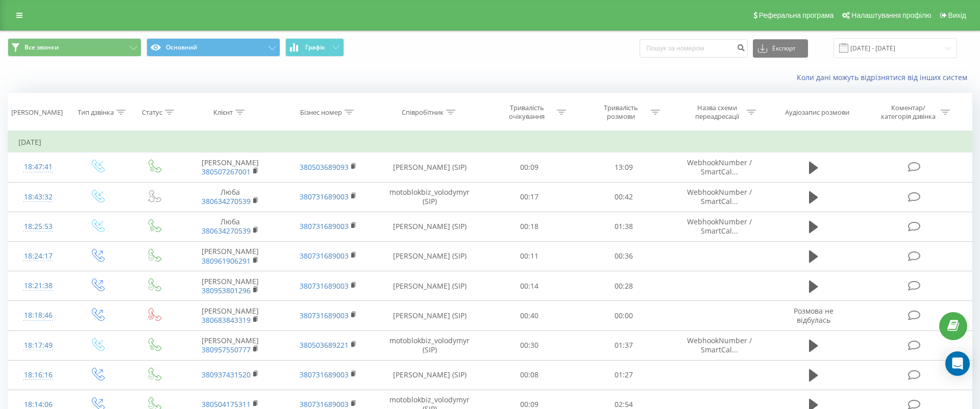 This screenshot has height=409, width=980. I want to click on div: Тривалість очікування, so click(526, 112).